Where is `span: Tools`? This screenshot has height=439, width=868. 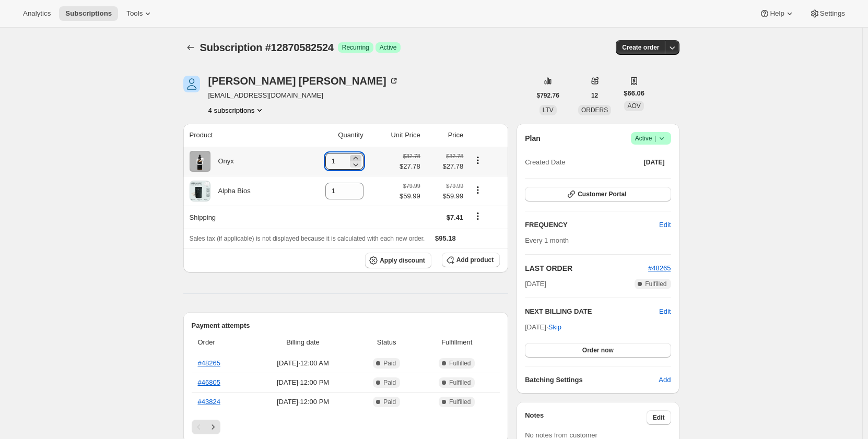 span: Tools is located at coordinates (134, 14).